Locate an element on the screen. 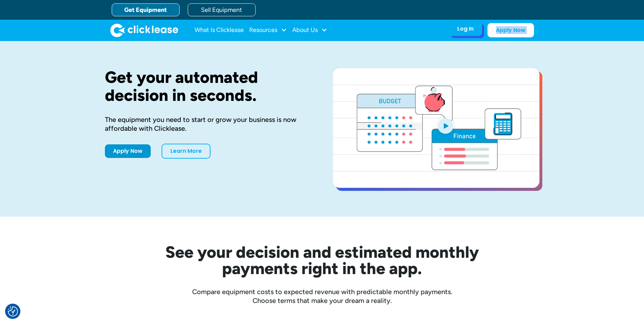 The height and width of the screenshot is (324, 644). div: Compare equipment costs to expected revenue with predictable monthly payments. Choose terms that ... is located at coordinates (322, 296).